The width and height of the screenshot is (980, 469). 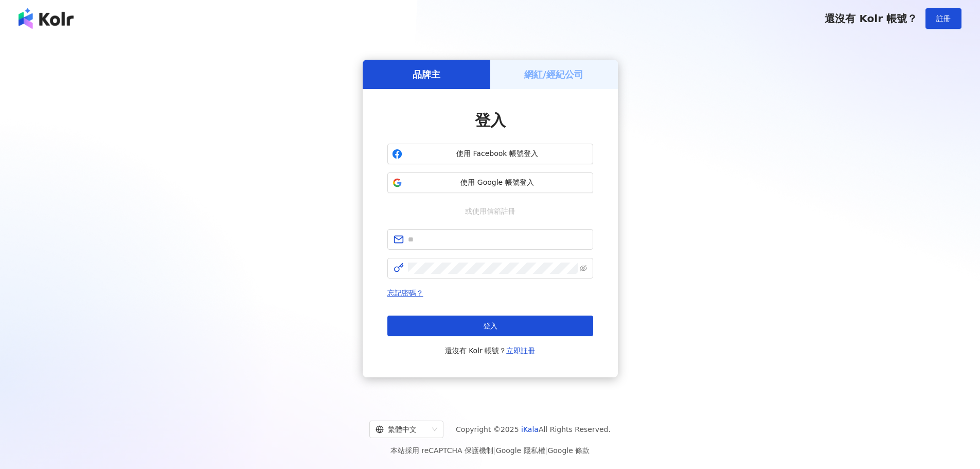 I want to click on a: iKala, so click(x=530, y=429).